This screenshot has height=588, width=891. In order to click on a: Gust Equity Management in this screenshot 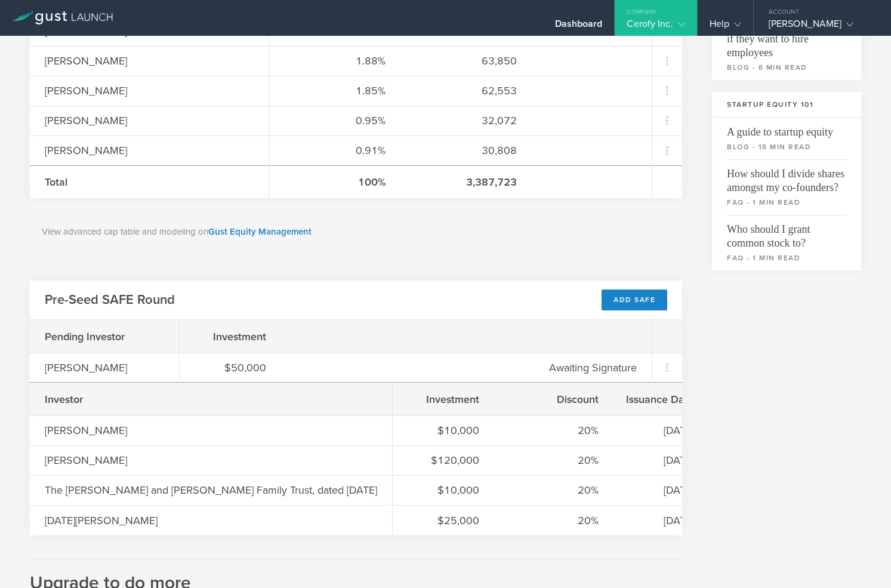, I will do `click(259, 232)`.